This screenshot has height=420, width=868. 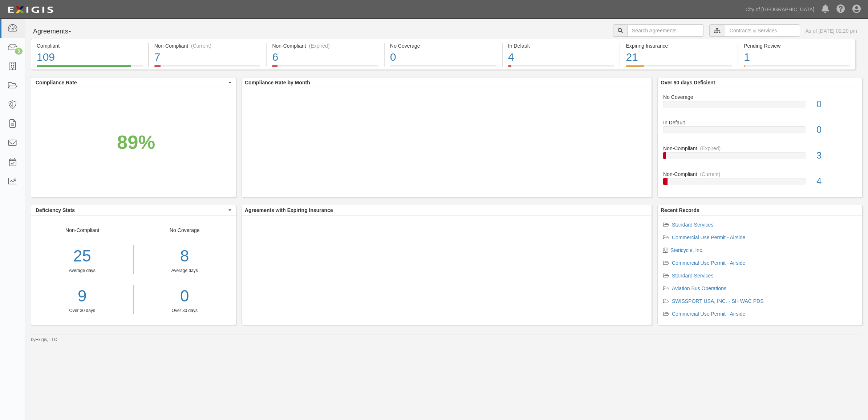 I want to click on button: Agreements, so click(x=58, y=31).